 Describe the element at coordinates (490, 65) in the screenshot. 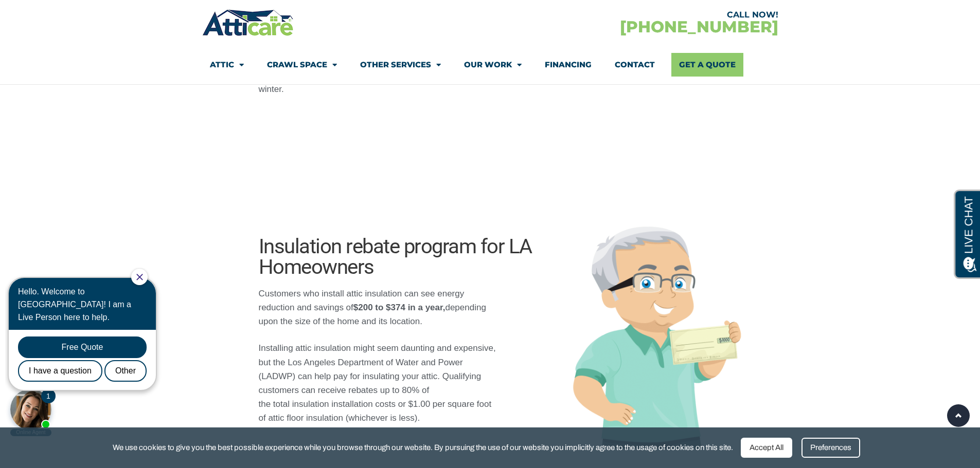

I see `nav: Menu` at that location.